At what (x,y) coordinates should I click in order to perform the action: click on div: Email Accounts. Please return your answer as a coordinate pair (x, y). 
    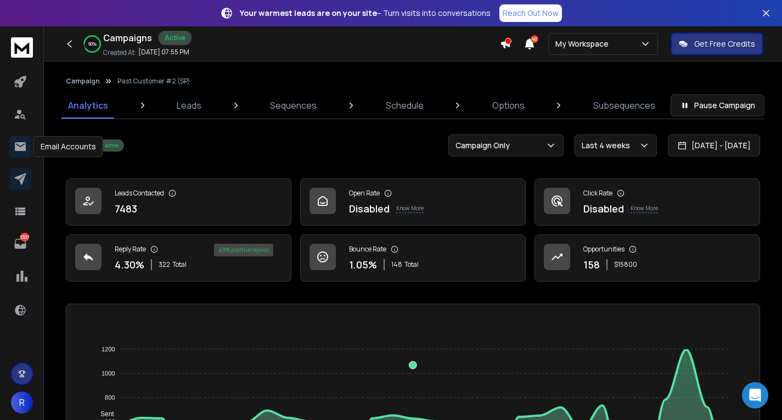
    Looking at the image, I should click on (68, 147).